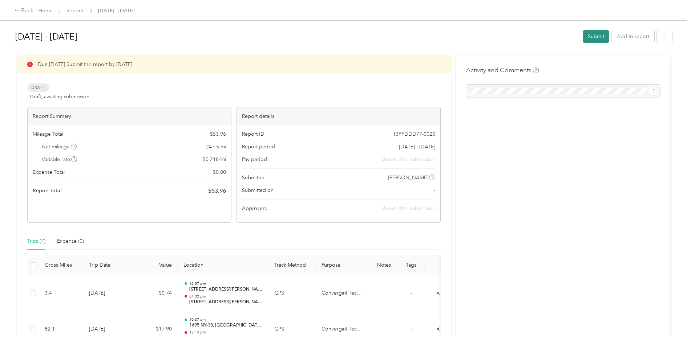 This screenshot has width=691, height=349. What do you see at coordinates (226, 320) in the screenshot?
I see `p: 10:37 am` at bounding box center [226, 320].